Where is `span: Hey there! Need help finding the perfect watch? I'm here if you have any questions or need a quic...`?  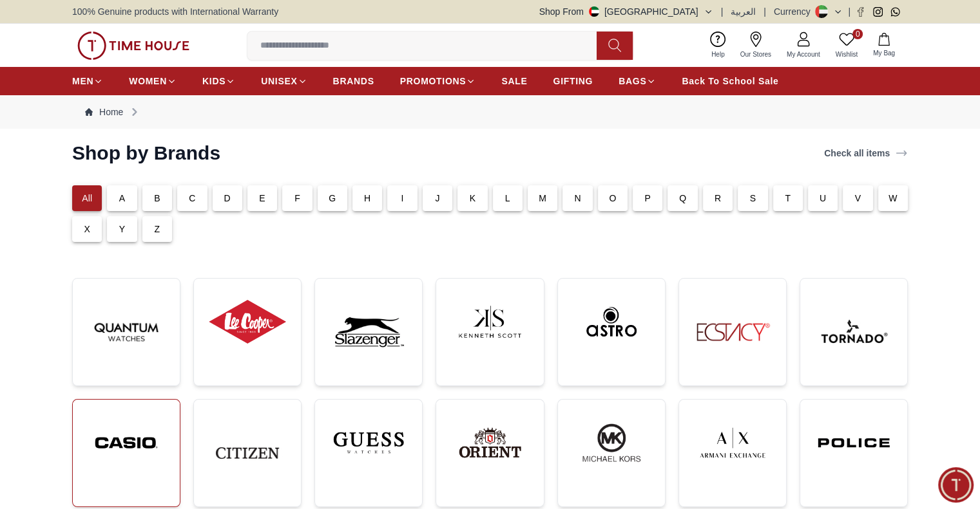 span: Hey there! Need help finding the perfect watch? I'm here if you have any questions or need a quic... is located at coordinates (108, 237).